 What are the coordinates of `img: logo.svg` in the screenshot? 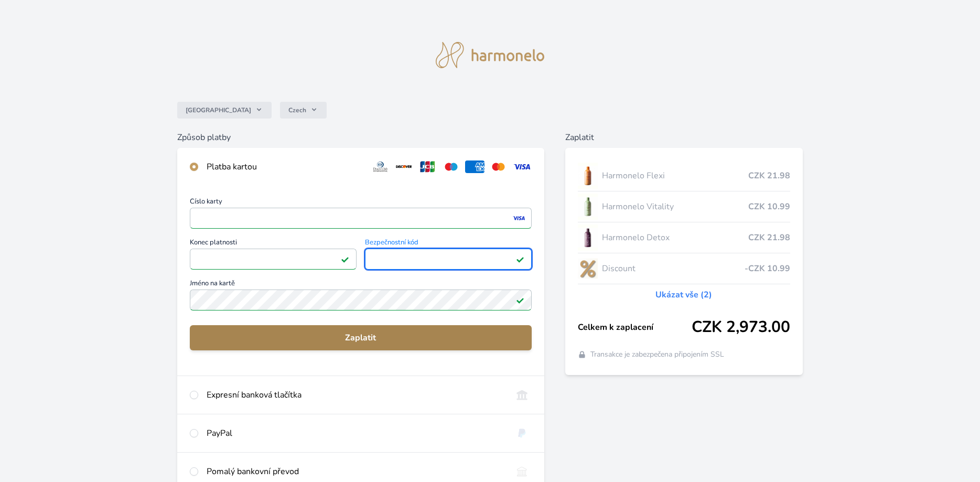 It's located at (490, 55).